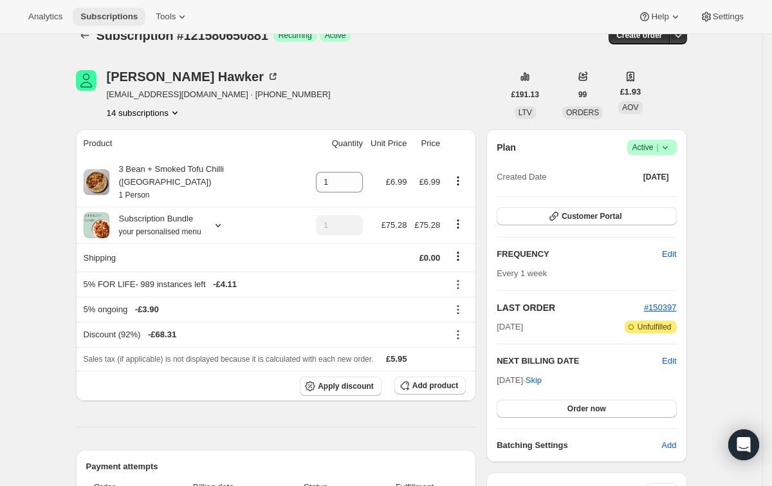 The width and height of the screenshot is (772, 486). I want to click on button: Create order, so click(639, 35).